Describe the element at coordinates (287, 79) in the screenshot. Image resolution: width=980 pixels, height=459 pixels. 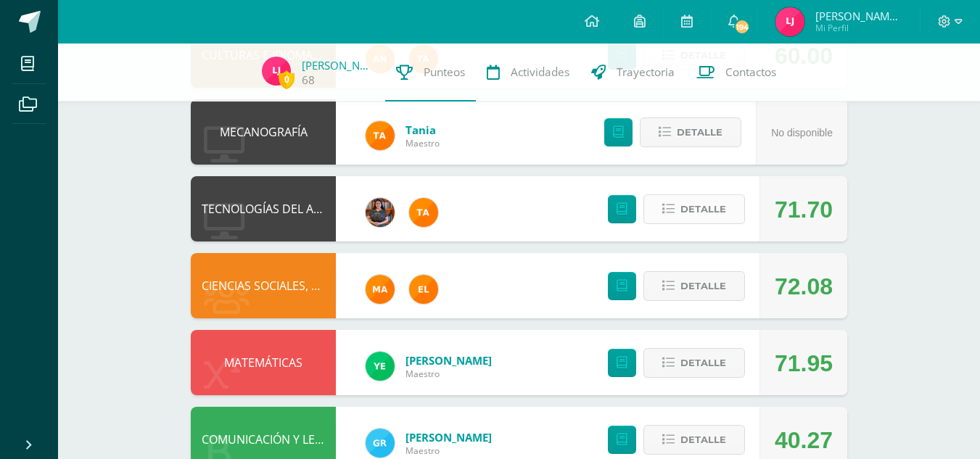
I see `span: 0` at that location.